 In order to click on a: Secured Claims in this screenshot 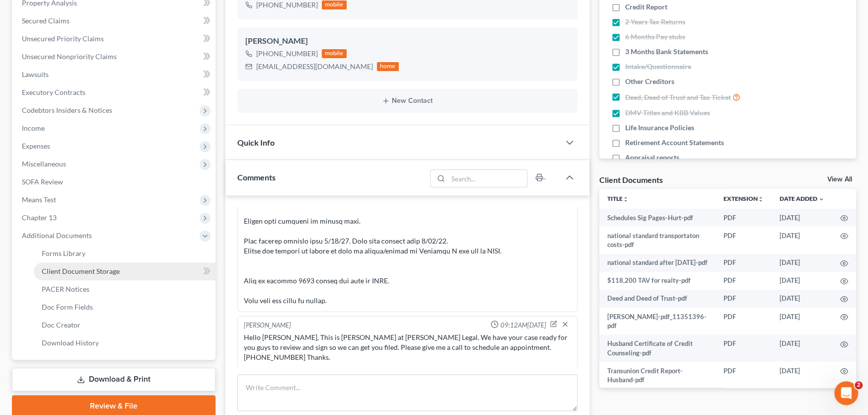, I will do `click(115, 21)`.